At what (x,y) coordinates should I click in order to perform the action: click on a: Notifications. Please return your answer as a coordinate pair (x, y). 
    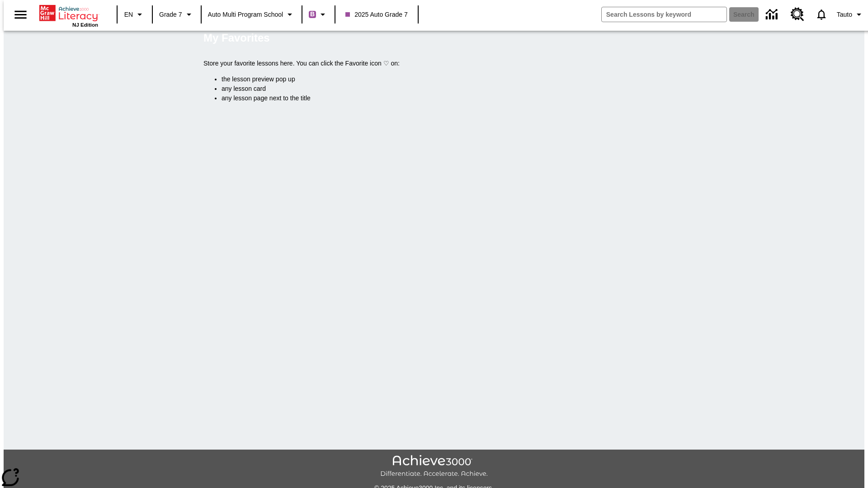
    Looking at the image, I should click on (821, 14).